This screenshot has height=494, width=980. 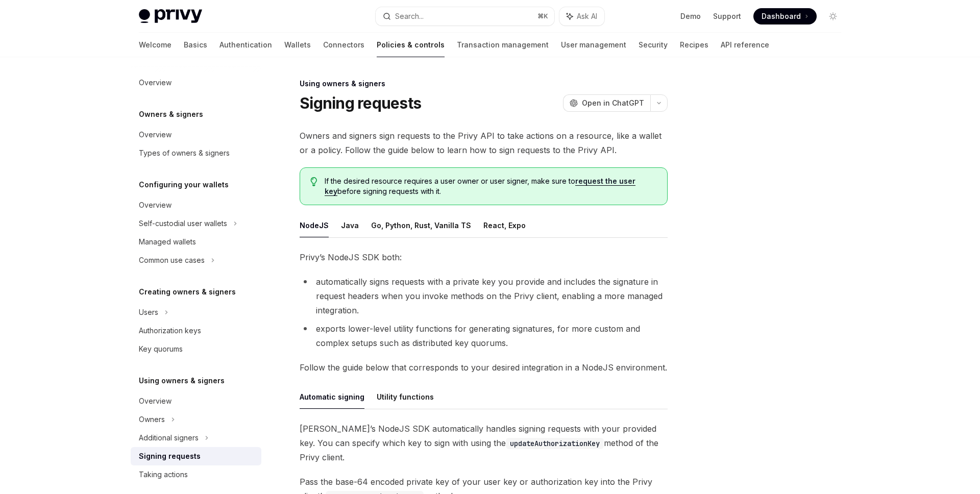 I want to click on button: Java, so click(x=349, y=225).